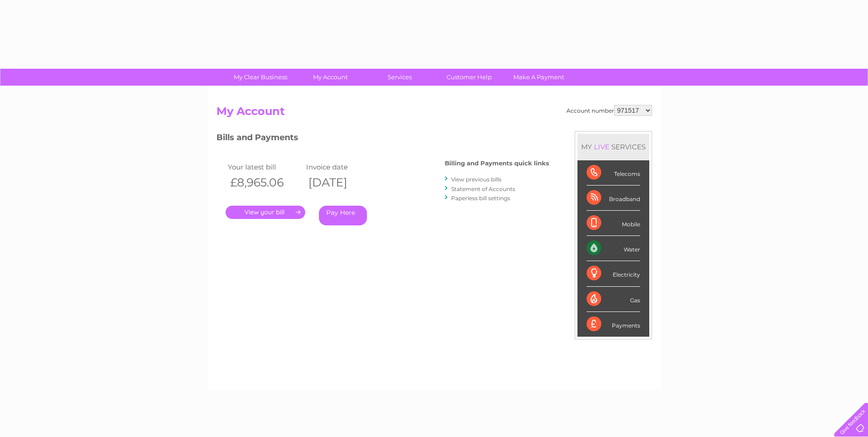 This screenshot has height=437, width=868. I want to click on td: Your latest bill, so click(264, 166).